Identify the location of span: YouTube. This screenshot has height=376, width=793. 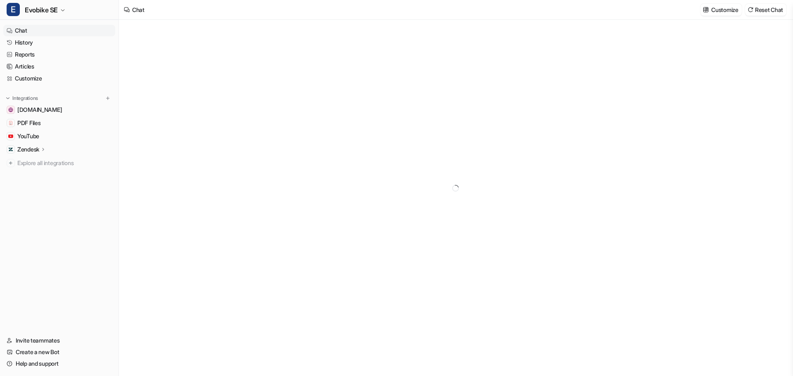
(28, 136).